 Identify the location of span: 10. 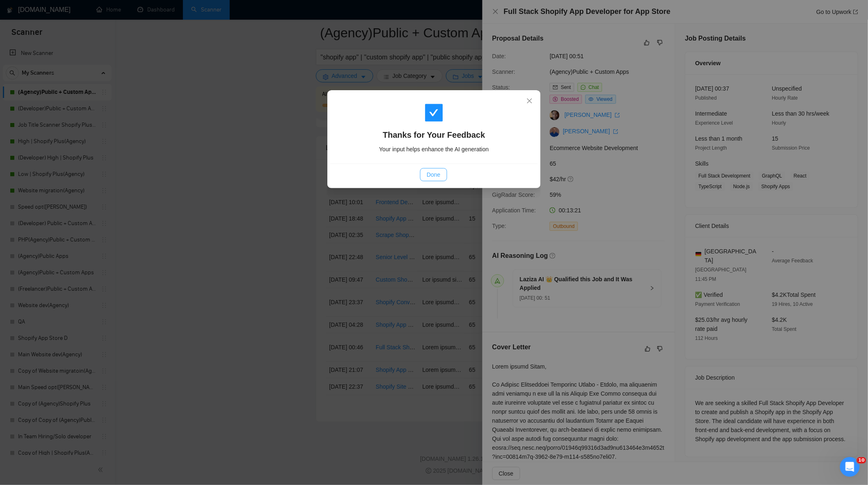
(861, 461).